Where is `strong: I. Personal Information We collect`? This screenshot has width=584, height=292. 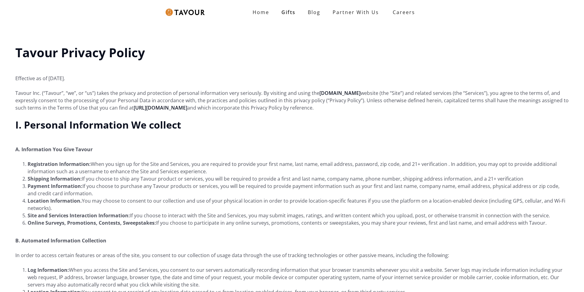 strong: I. Personal Information We collect is located at coordinates (98, 125).